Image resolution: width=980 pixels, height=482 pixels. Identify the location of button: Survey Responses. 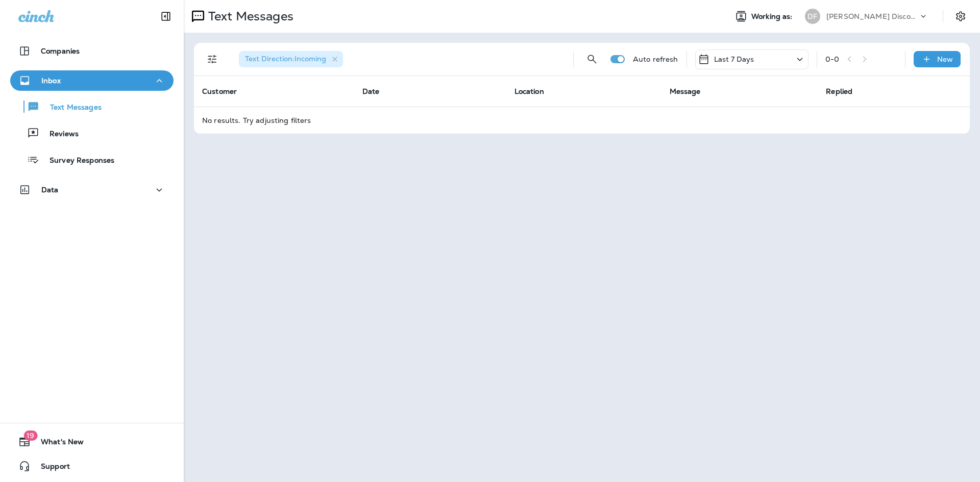
(92, 160).